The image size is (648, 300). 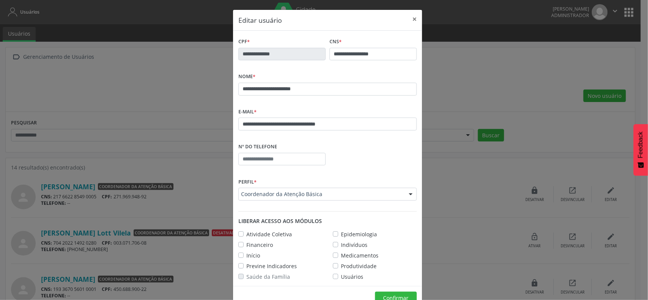 I want to click on h5: Editar usuário, so click(x=260, y=20).